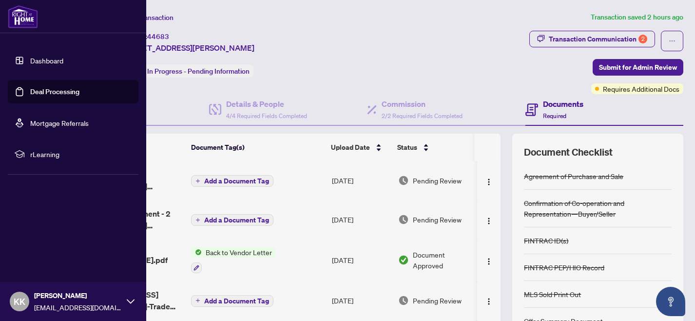 Image resolution: width=695 pixels, height=321 pixels. What do you see at coordinates (234, 260) in the screenshot?
I see `button: Status IconBack to Vendor Letter` at bounding box center [234, 260].